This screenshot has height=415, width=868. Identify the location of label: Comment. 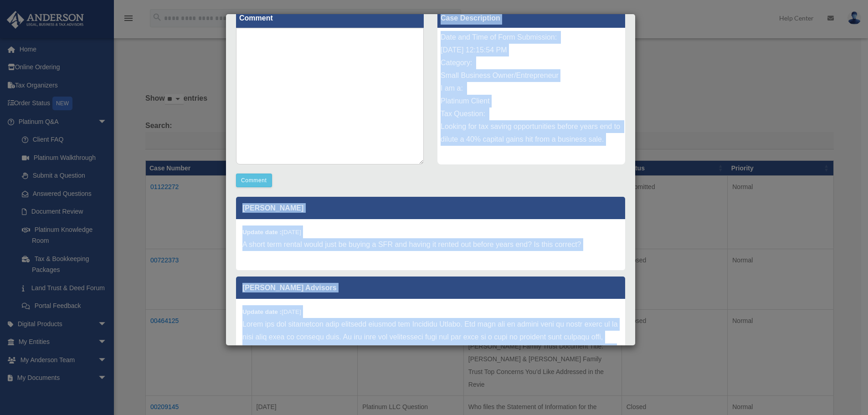
(330, 18).